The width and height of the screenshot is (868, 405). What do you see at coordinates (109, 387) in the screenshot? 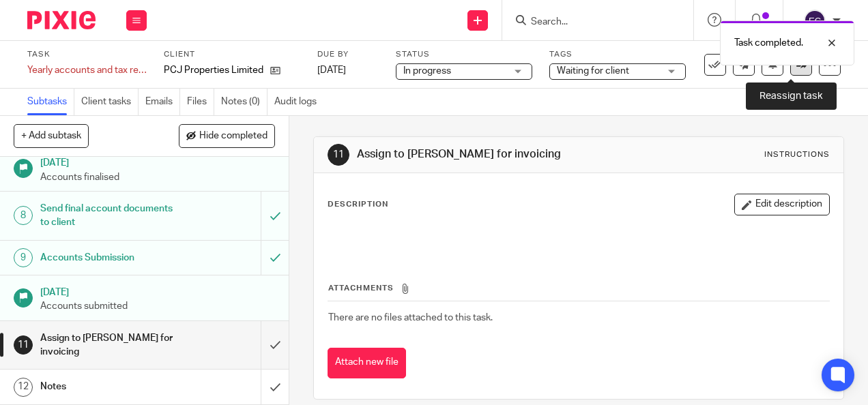
I see `h1: Notes` at bounding box center [109, 387].